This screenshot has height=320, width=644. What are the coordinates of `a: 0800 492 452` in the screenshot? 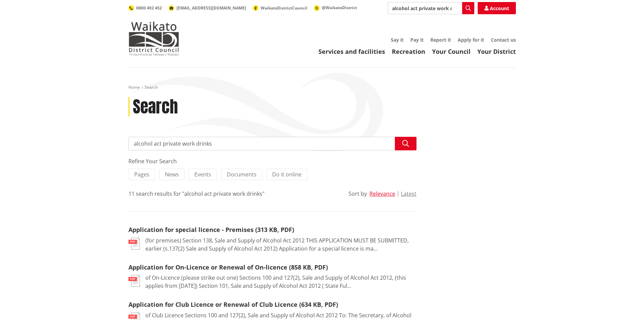 It's located at (145, 8).